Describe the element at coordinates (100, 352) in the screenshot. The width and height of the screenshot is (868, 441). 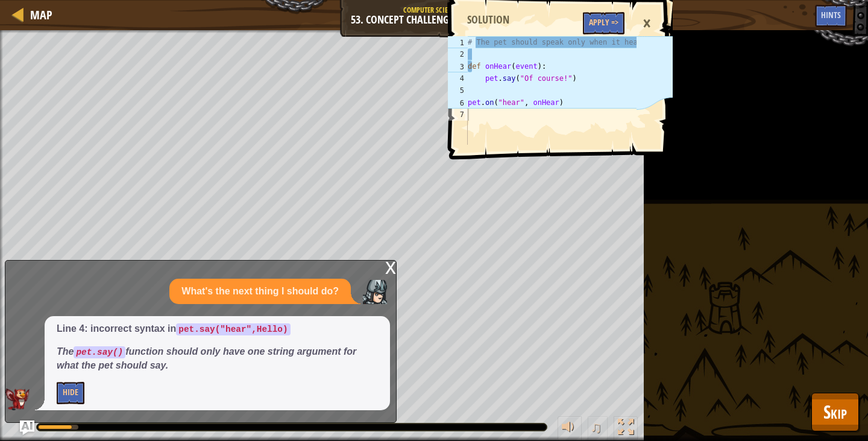
I see `code: pet.say()` at that location.